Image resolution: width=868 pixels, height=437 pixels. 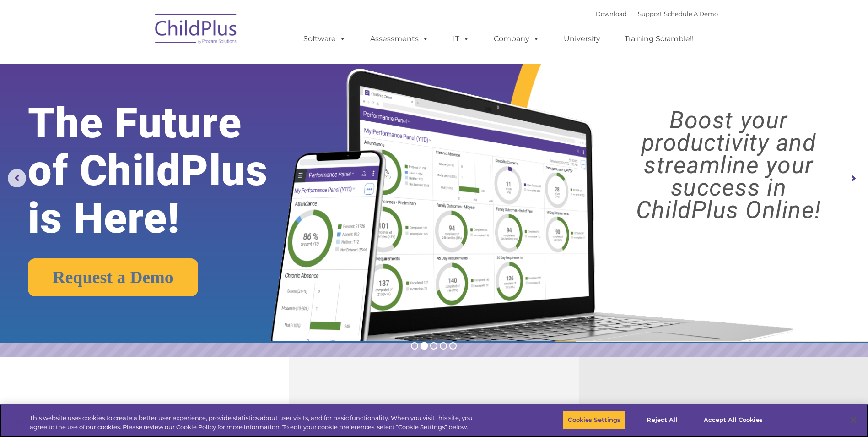 I want to click on a: Download, so click(x=612, y=14).